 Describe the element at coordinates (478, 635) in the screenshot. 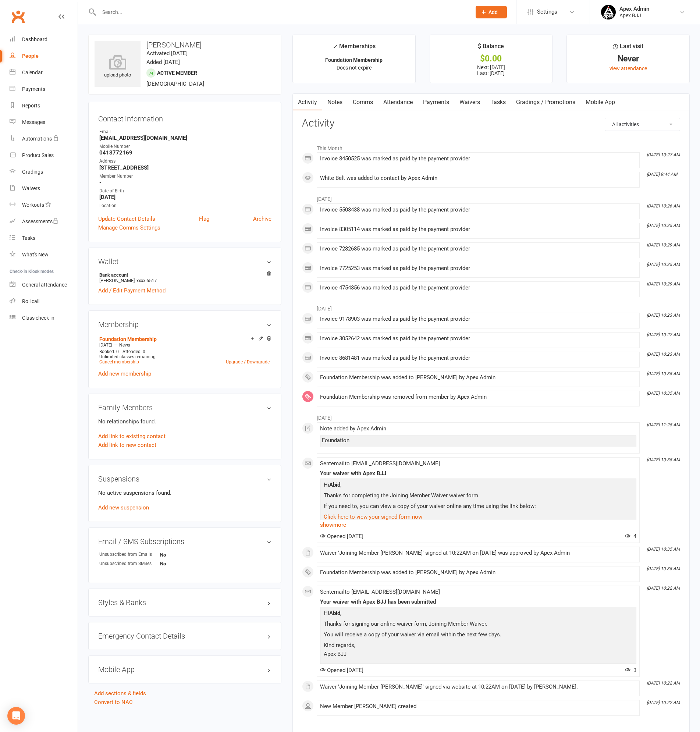

I see `p: You will receive a copy of your waiver via email within the next few days.` at that location.